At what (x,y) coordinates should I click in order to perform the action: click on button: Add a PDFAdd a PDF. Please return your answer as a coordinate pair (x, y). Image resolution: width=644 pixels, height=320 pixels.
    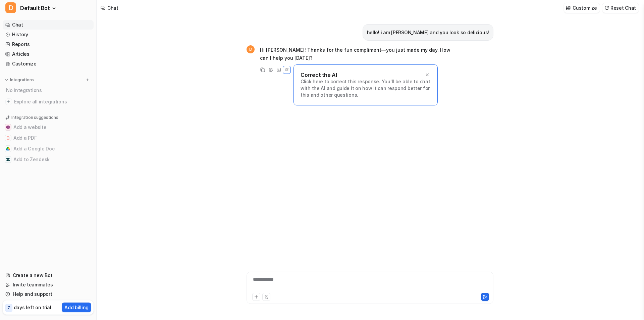
    Looking at the image, I should click on (48, 138).